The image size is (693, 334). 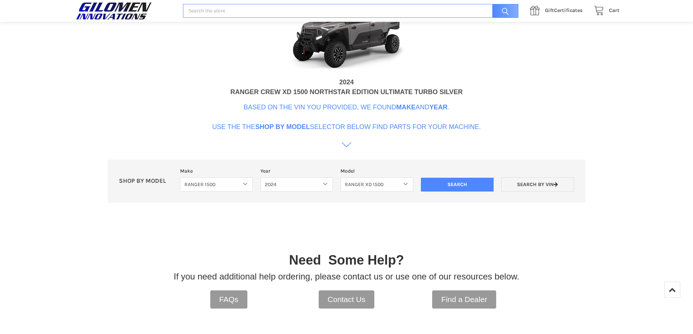 I want to click on a: FAQs, so click(x=229, y=300).